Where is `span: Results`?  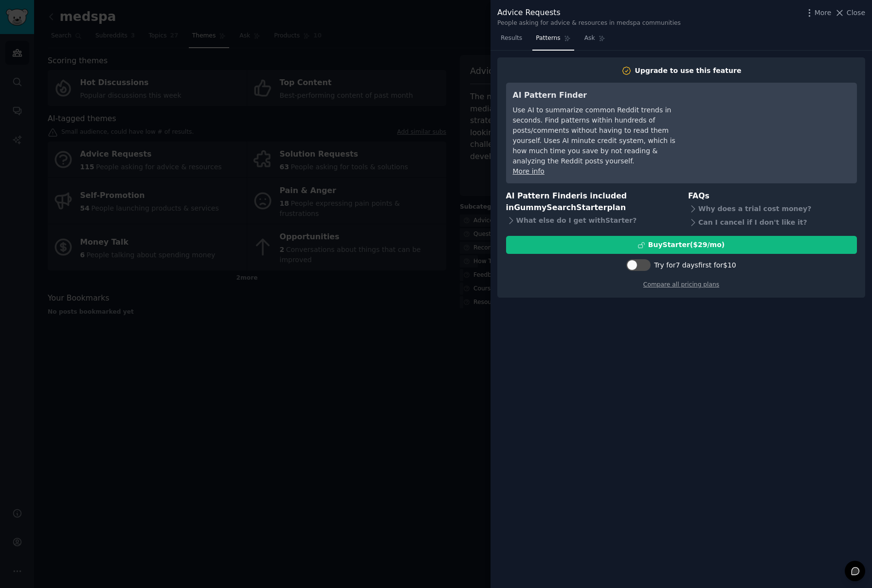
span: Results is located at coordinates (511, 39).